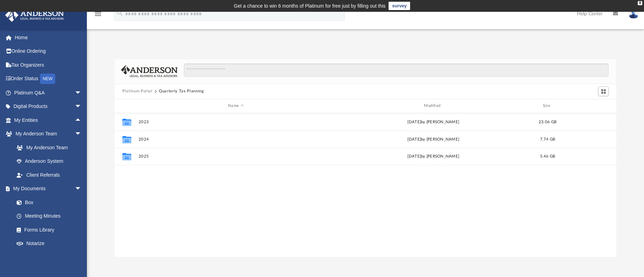 The height and width of the screenshot is (277, 644). I want to click on a: Anderson System, so click(49, 162).